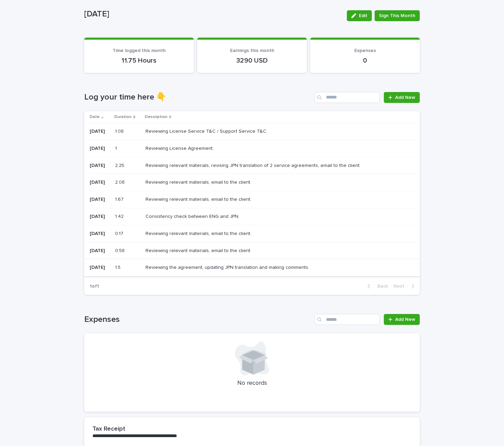 The width and height of the screenshot is (504, 446). I want to click on p: Reviewing relevant materials, revising JPN translation of 2 service agreements, email to the client., so click(253, 165).